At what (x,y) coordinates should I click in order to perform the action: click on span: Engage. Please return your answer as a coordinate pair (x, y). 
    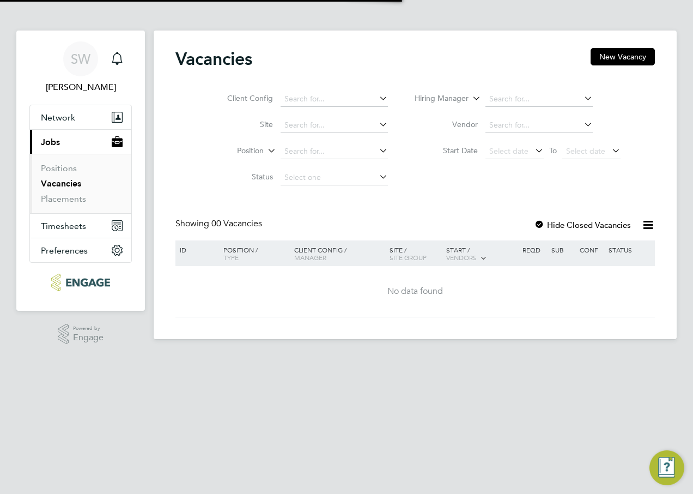
    Looking at the image, I should click on (88, 337).